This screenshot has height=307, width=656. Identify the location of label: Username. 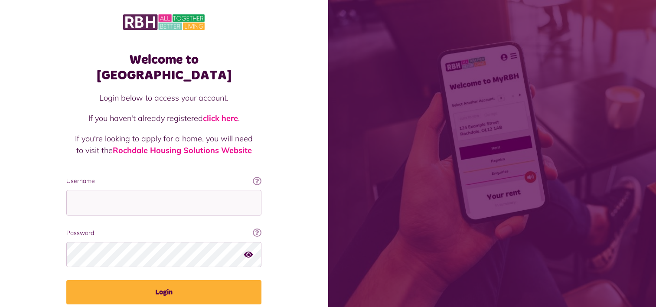
(164, 181).